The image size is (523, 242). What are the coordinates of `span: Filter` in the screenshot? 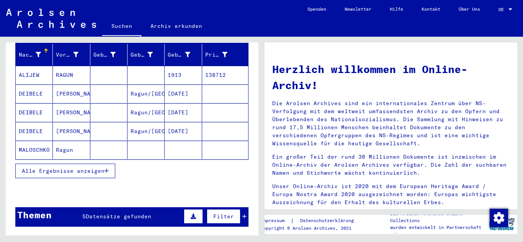 It's located at (223, 217).